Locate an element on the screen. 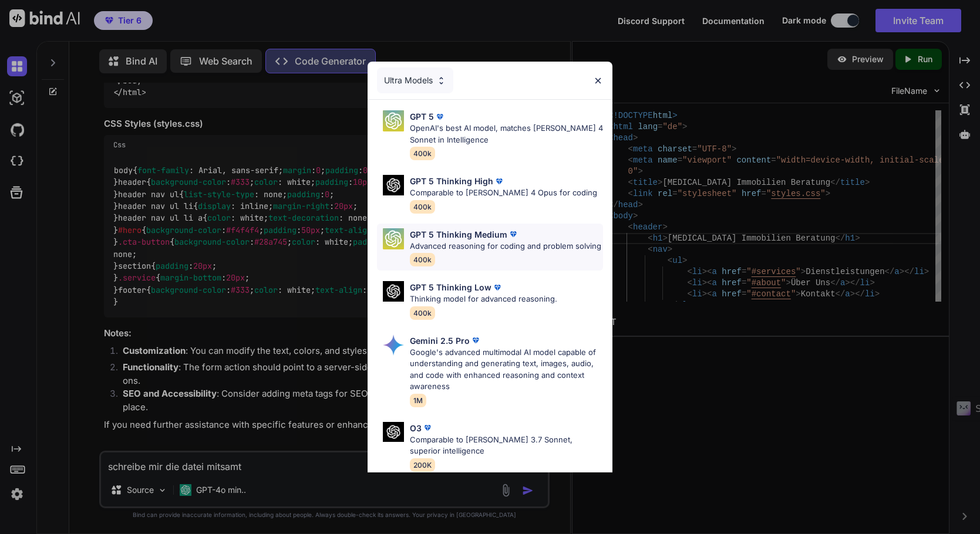 Image resolution: width=980 pixels, height=534 pixels. p: Google's advanced multimodal AI model capable of understanding and generating text, images, audio... is located at coordinates (506, 370).